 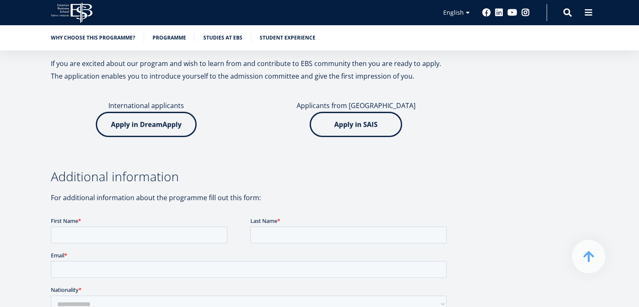 I want to click on a: Youtube, so click(x=512, y=13).